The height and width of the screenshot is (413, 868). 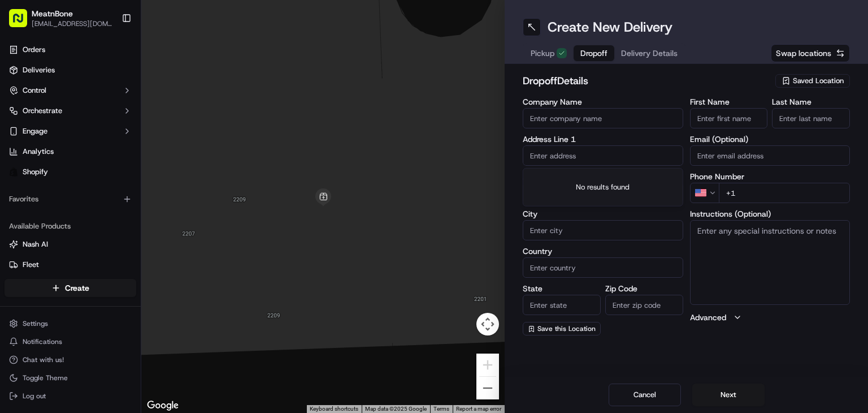 I want to click on a: Powered byPylon, so click(x=108, y=284).